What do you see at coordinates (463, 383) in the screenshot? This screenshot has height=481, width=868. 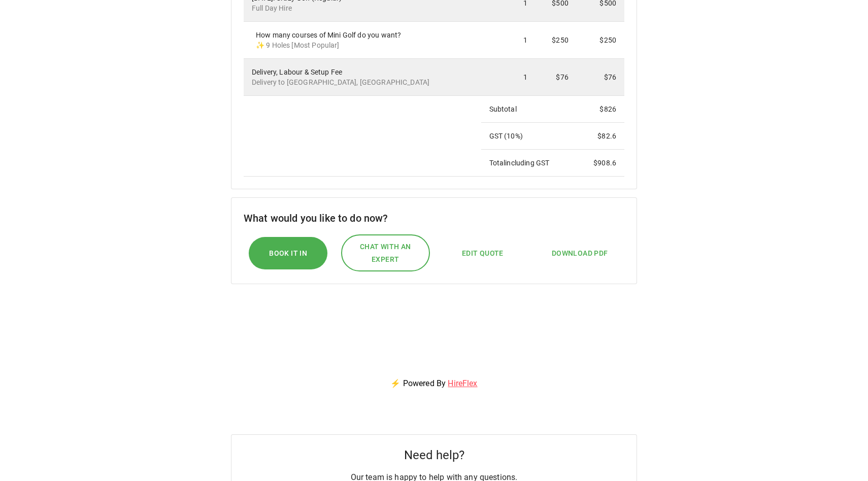 I see `a: HireFlex` at bounding box center [463, 383].